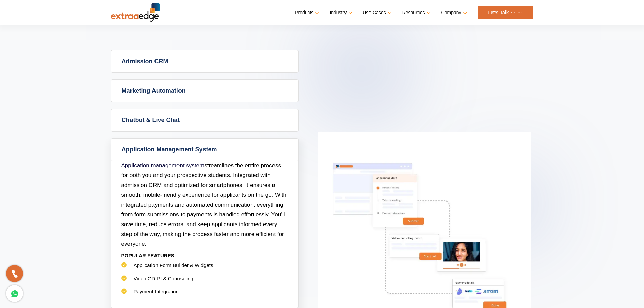 The image size is (644, 308). Describe the element at coordinates (340, 13) in the screenshot. I see `a: Industry` at that location.